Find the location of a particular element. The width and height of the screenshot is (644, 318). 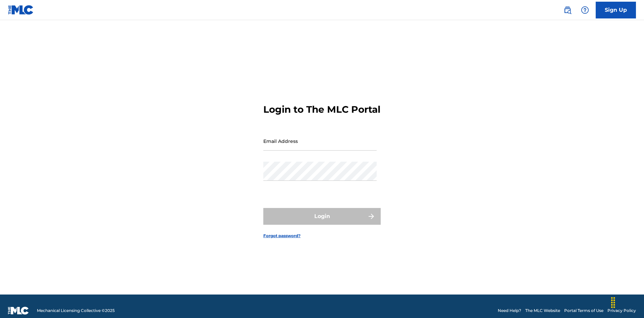

a: The MLC Website is located at coordinates (543, 310).